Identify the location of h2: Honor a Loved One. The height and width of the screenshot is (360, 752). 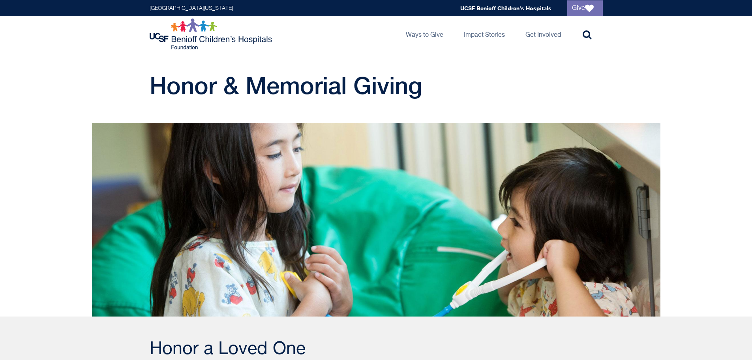
(301, 349).